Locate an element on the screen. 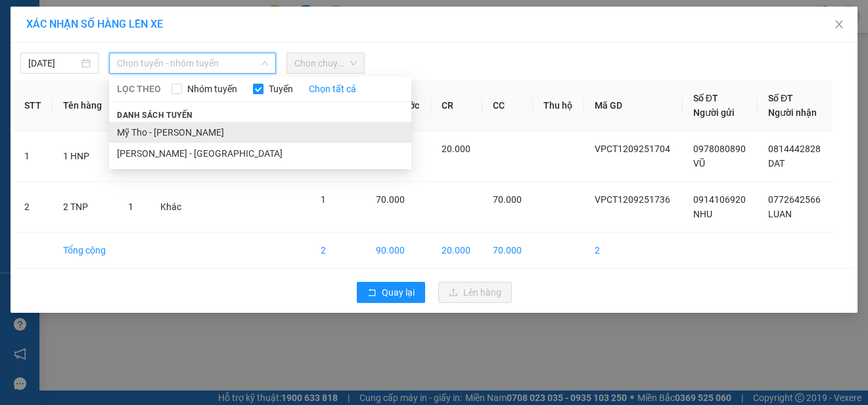 The image size is (868, 405). span: NHU is located at coordinates (703, 214).